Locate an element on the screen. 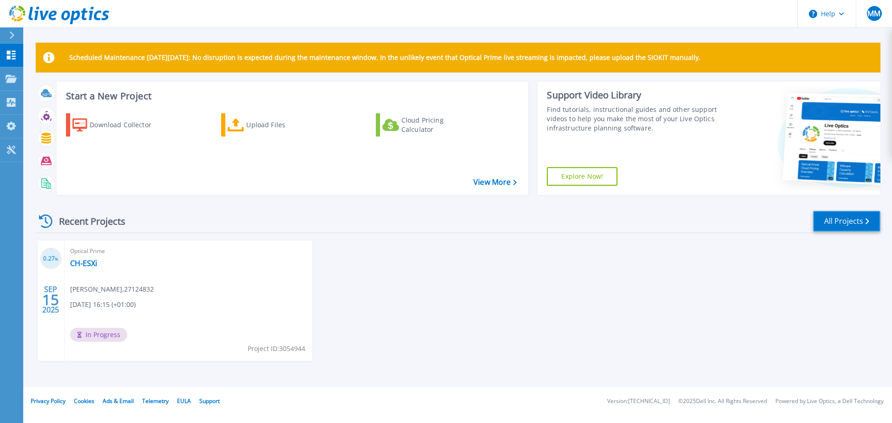 This screenshot has width=892, height=423. a: Ads & Email is located at coordinates (118, 401).